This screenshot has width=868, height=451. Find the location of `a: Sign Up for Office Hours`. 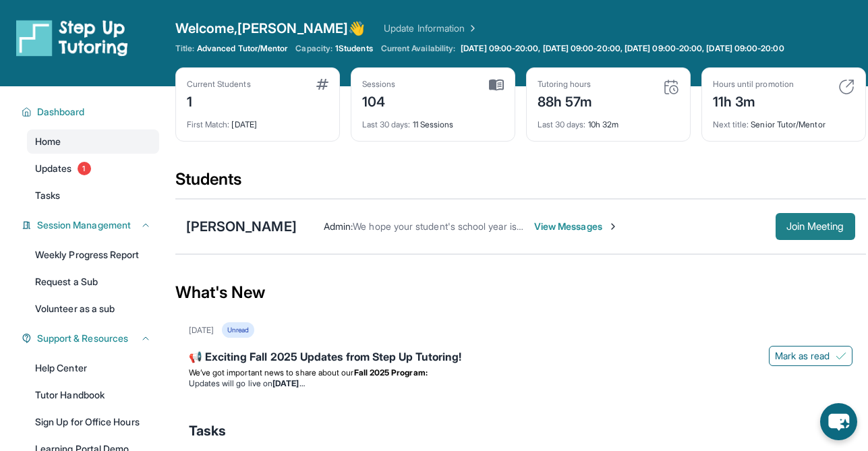

a: Sign Up for Office Hours is located at coordinates (93, 422).